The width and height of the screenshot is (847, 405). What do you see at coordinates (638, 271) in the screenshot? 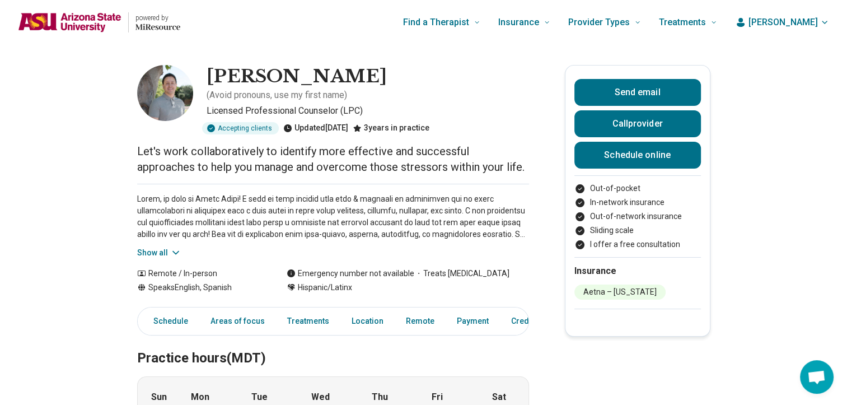
I see `h2: Insurance` at bounding box center [638, 271].